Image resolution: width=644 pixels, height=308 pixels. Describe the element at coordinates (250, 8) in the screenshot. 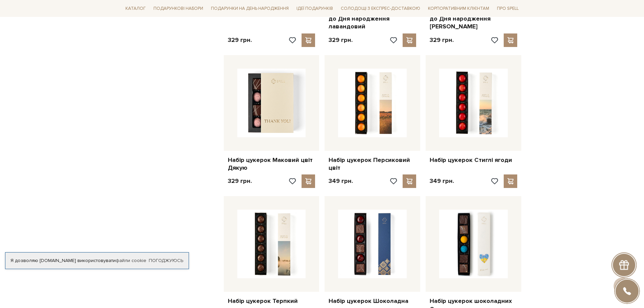

I see `span: Подарунки на День народження` at that location.